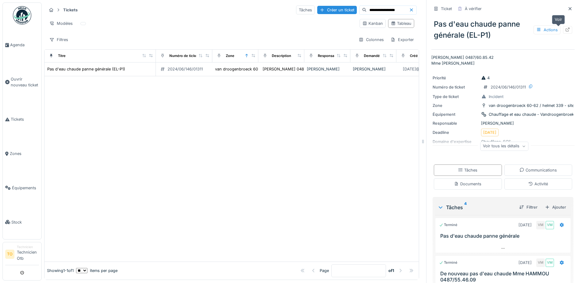  I want to click on div: Équipement, so click(455, 114).